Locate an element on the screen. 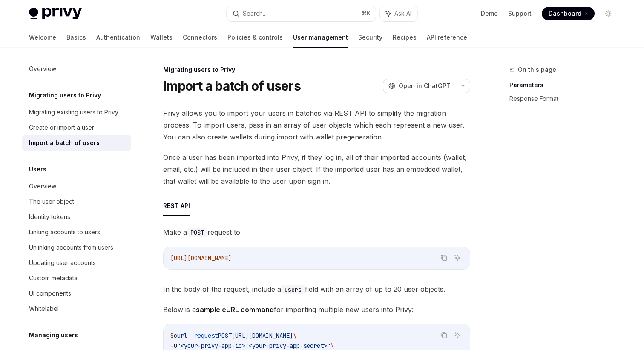 This screenshot has height=350, width=644. div: Migrating existing users to Privy is located at coordinates (73, 112).